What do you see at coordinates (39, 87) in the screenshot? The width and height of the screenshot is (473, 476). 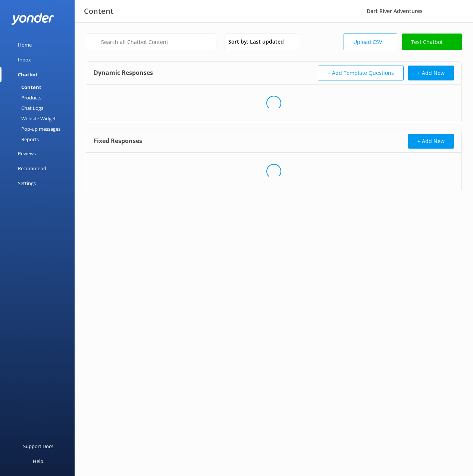 I see `a: Content` at bounding box center [39, 87].